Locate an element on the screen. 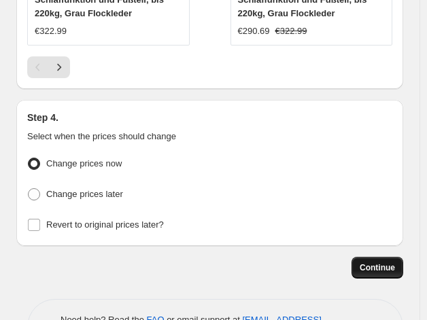 The image size is (427, 320). span: Change prices later is located at coordinates (84, 194).